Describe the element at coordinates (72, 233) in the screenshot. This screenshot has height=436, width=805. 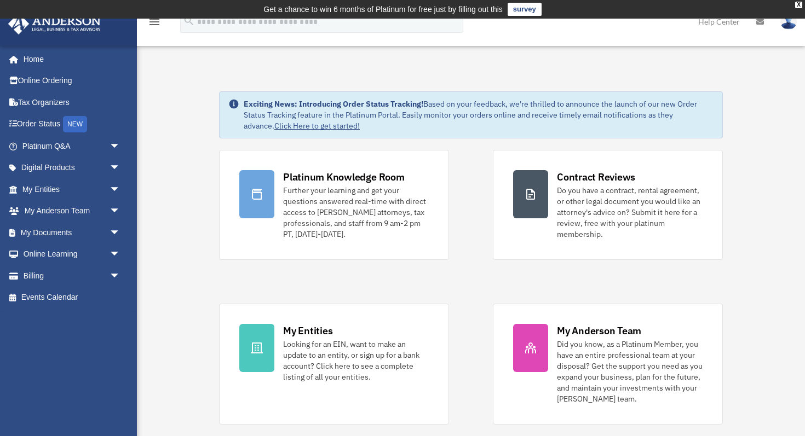
I see `a: My Documentsarrow_drop_down` at that location.